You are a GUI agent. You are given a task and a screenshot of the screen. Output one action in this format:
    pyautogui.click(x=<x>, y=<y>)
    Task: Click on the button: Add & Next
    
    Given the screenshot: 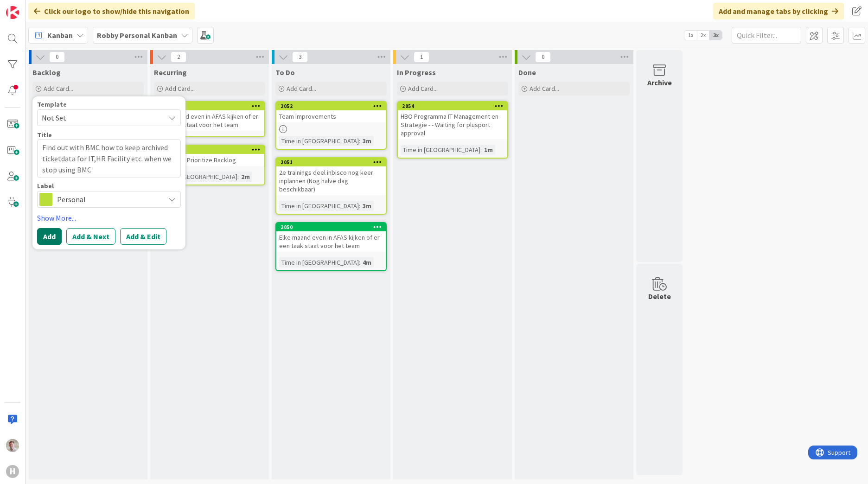 What is the action you would take?
    pyautogui.click(x=91, y=236)
    